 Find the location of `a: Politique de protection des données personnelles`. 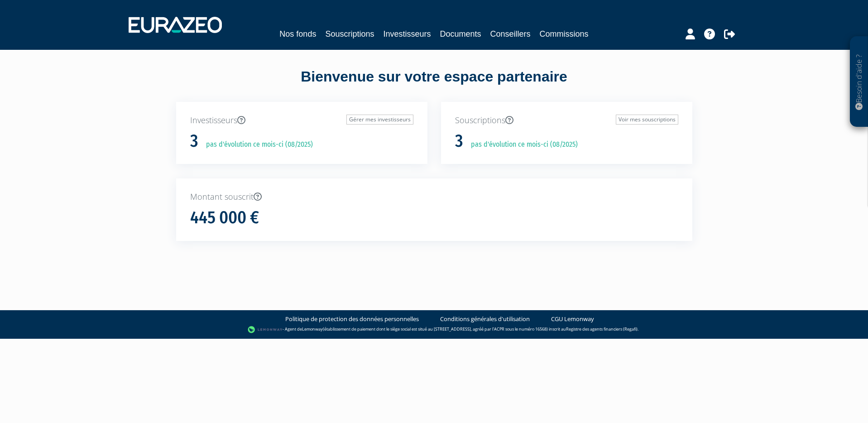

a: Politique de protection des données personnelles is located at coordinates (352, 319).